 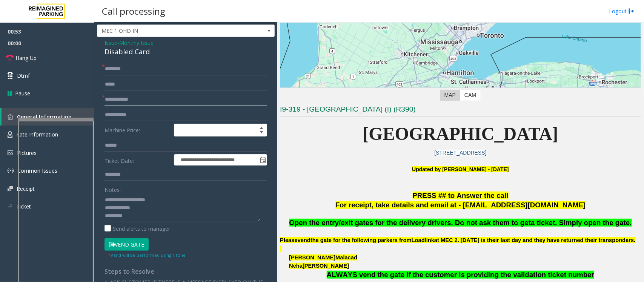 I want to click on span: Receipt, so click(x=26, y=189).